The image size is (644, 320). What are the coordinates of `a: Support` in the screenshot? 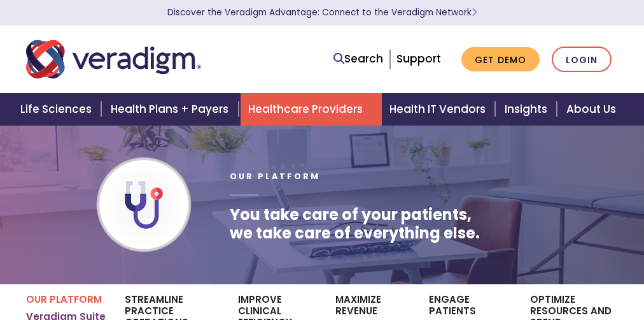 It's located at (419, 59).